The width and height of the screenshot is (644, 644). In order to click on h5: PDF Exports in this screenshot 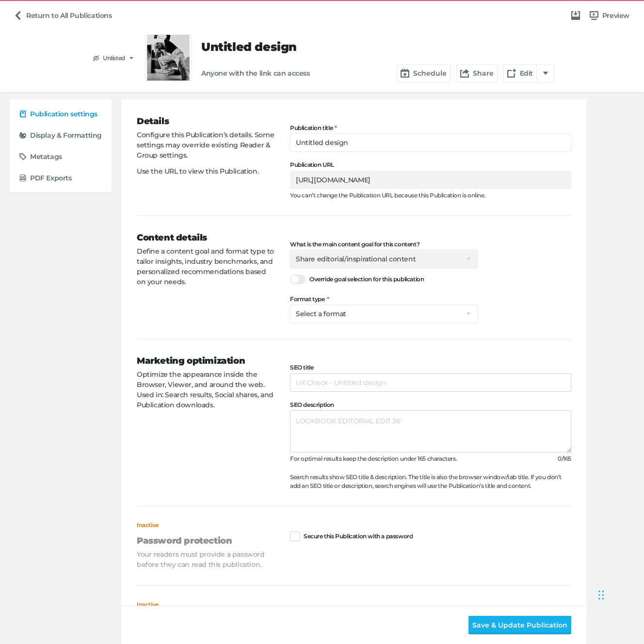, I will do `click(51, 178)`.